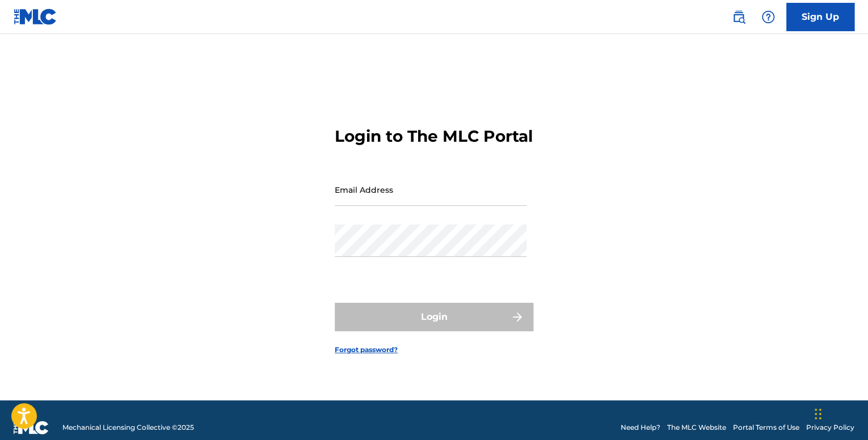 This screenshot has width=868, height=440. I want to click on a: Need Help?, so click(641, 427).